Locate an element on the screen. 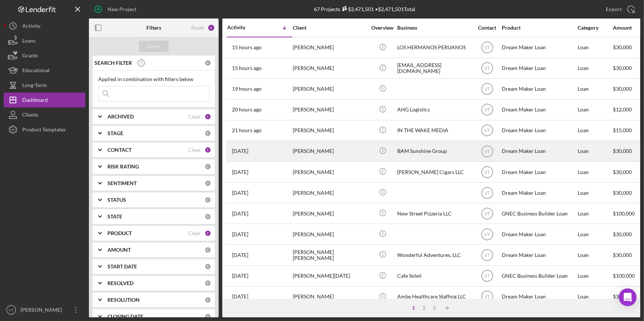 Image resolution: width=644 pixels, height=321 pixels. span: $15,000 is located at coordinates (622, 130).